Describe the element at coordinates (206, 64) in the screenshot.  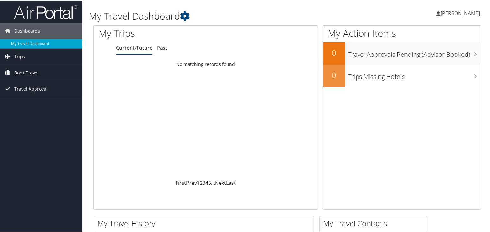
I see `td: No matching records found` at that location.